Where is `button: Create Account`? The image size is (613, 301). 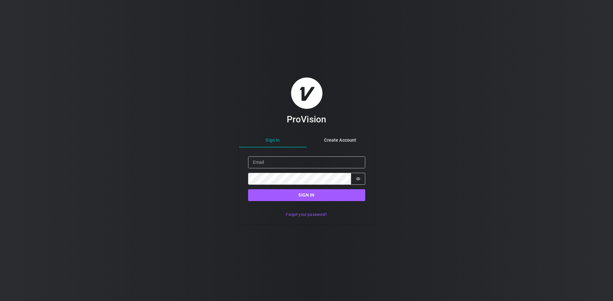 button: Create Account is located at coordinates (340, 141).